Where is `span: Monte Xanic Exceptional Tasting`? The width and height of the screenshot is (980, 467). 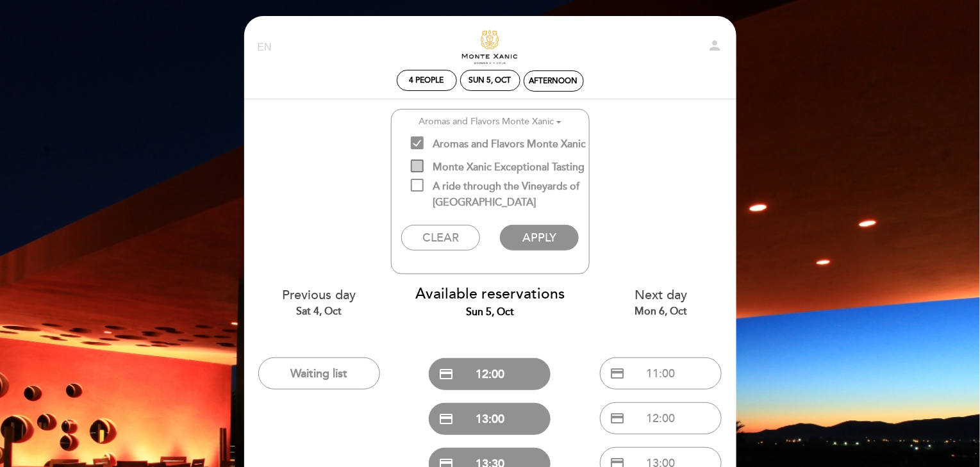
span: Monte Xanic Exceptional Tasting is located at coordinates (498, 167).